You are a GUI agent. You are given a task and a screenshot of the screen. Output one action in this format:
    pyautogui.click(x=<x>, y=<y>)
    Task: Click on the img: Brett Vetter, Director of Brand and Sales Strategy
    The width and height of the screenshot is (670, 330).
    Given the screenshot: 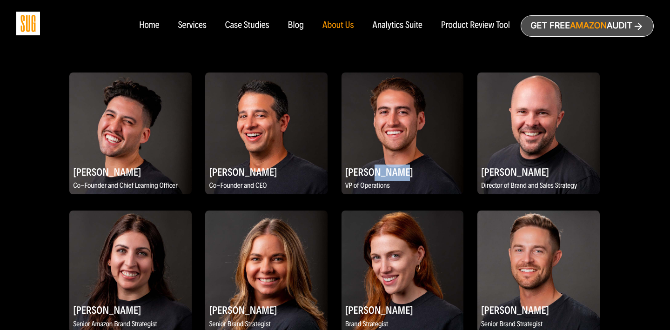 What is the action you would take?
    pyautogui.click(x=538, y=134)
    